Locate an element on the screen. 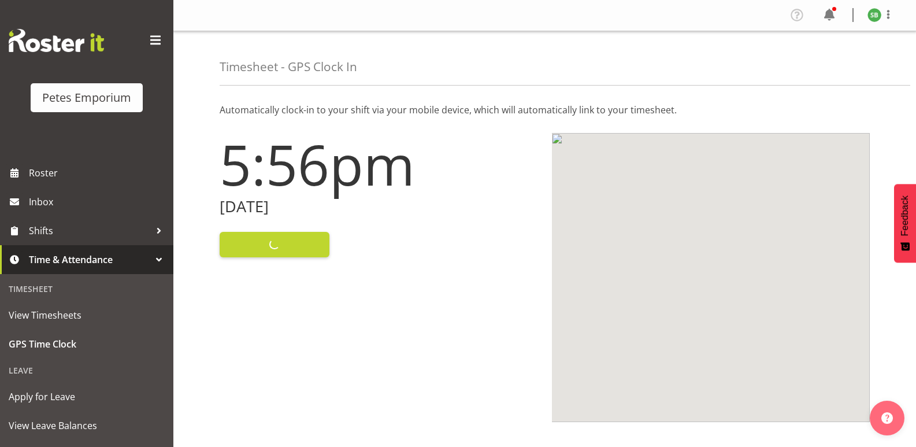 The height and width of the screenshot is (447, 916). button: Feedback - Show survey is located at coordinates (906, 223).